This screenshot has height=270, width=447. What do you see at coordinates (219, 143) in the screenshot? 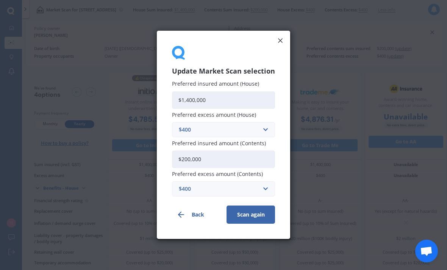
I see `span: Preferred insured amount (Contents)` at bounding box center [219, 143].